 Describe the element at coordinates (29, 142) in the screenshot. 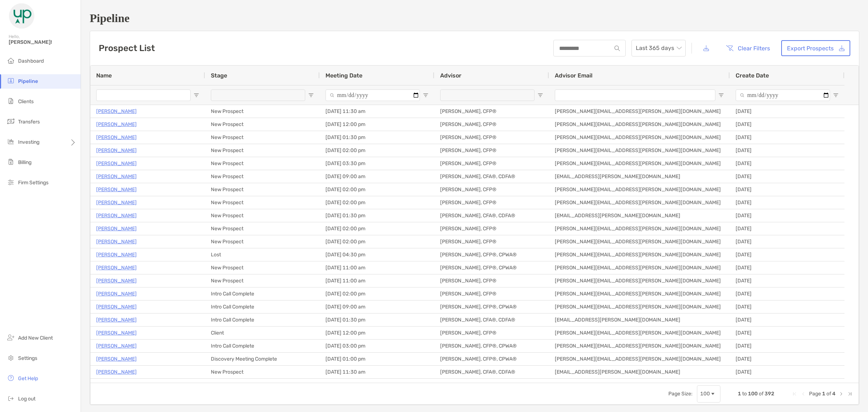

I see `span: Investing` at that location.